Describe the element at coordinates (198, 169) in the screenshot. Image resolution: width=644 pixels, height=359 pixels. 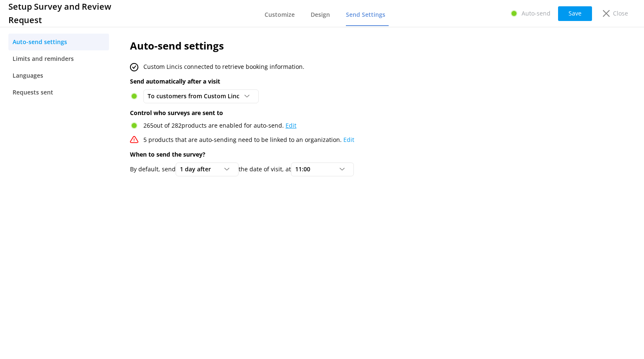
I see `span: 1 day after` at that location.